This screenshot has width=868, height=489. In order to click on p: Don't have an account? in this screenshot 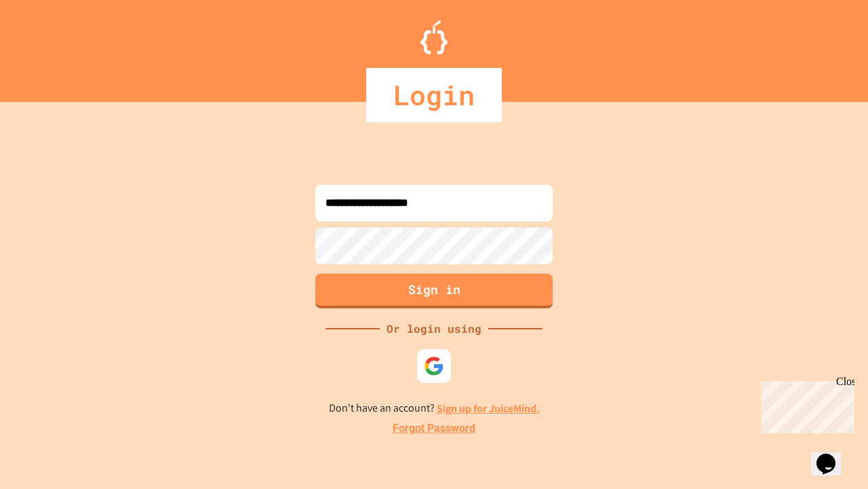, I will do `click(434, 408)`.